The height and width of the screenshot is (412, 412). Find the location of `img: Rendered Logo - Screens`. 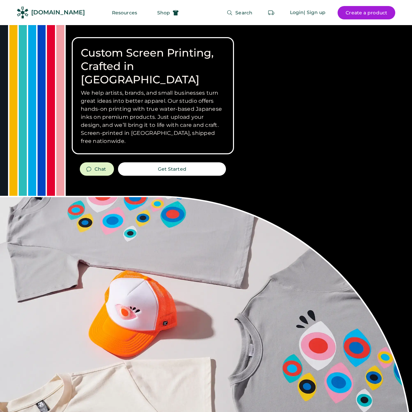

img: Rendered Logo - Screens is located at coordinates (22, 12).